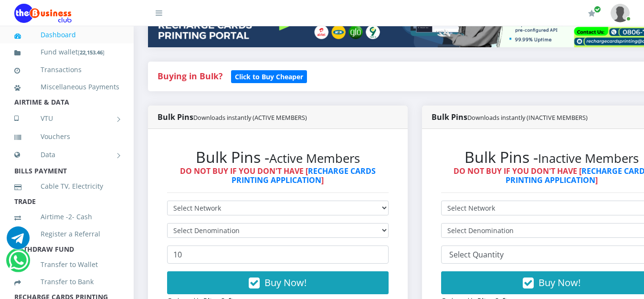  Describe the element at coordinates (67, 217) in the screenshot. I see `a: Airtime -2- Cash` at that location.